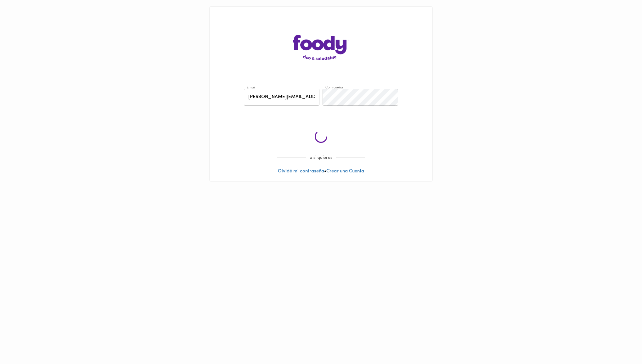  Describe the element at coordinates (301, 171) in the screenshot. I see `a: Olvidé mi contraseña` at that location.